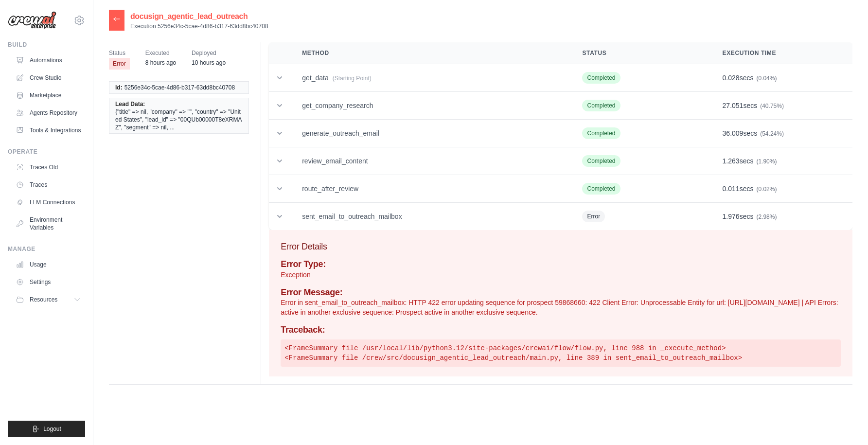  Describe the element at coordinates (180, 87) in the screenshot. I see `span: 5256e34c-5cae-4d86-b317-63dd8bc40708` at that location.